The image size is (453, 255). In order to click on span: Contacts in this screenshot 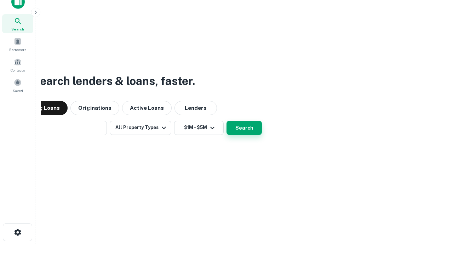, I will do `click(18, 70)`.